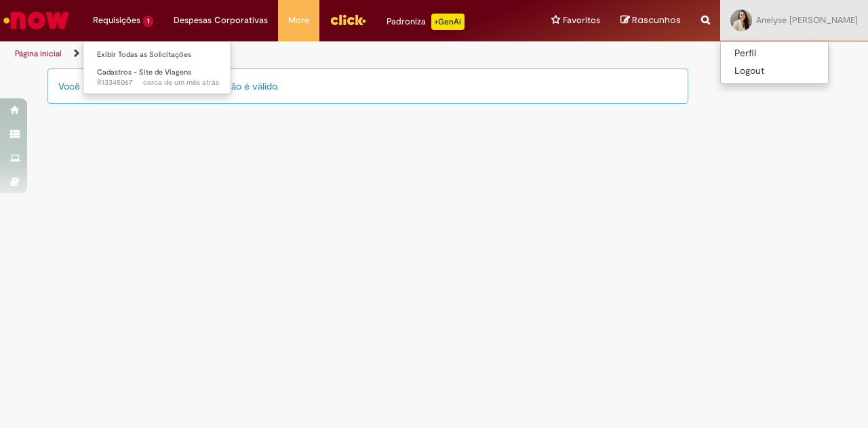 This screenshot has width=868, height=428. Describe the element at coordinates (148, 21) in the screenshot. I see `span: 1` at that location.